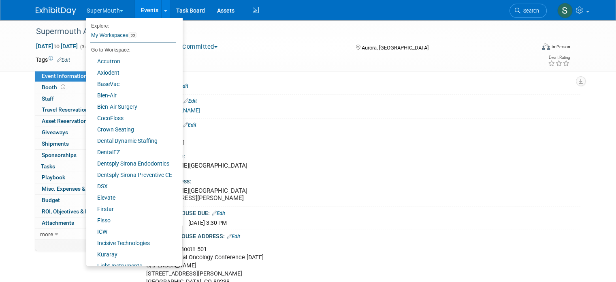 The height and width of the screenshot is (282, 616). I want to click on a: Travel Reservations, so click(77, 109).